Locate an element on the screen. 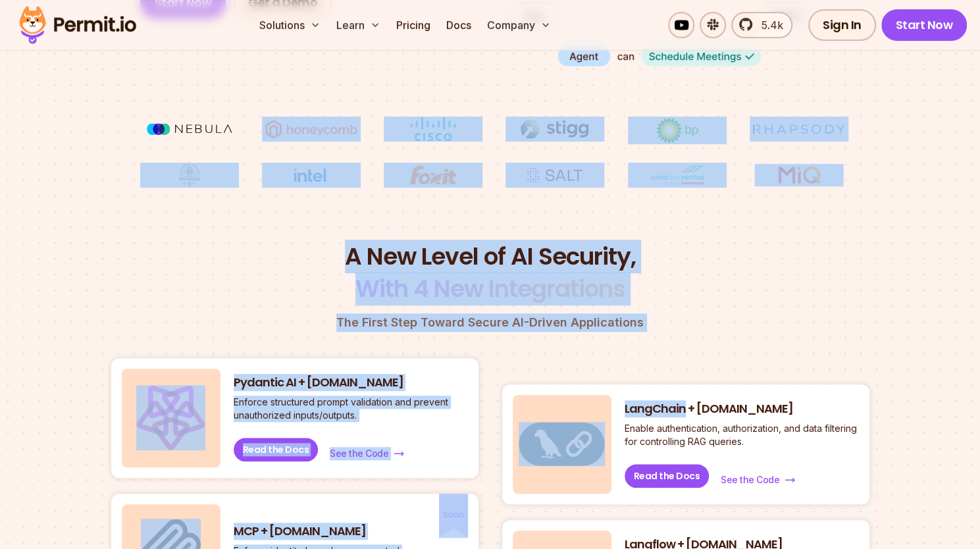 The width and height of the screenshot is (980, 549). img: Permit logo is located at coordinates (78, 25).